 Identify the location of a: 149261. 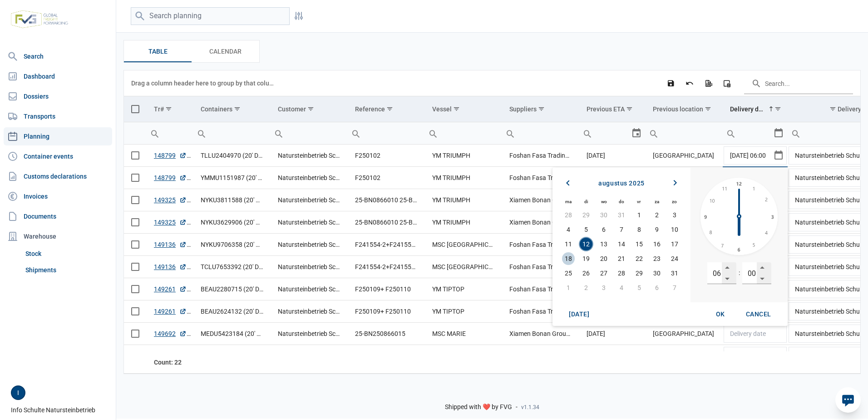
(170, 311).